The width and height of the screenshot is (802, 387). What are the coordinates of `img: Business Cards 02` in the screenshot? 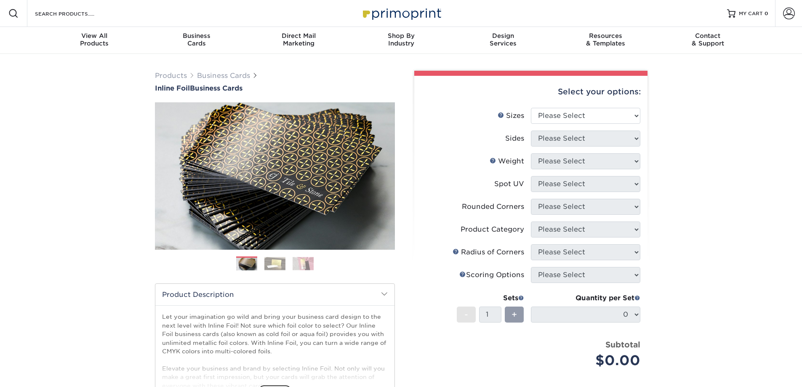 It's located at (275, 263).